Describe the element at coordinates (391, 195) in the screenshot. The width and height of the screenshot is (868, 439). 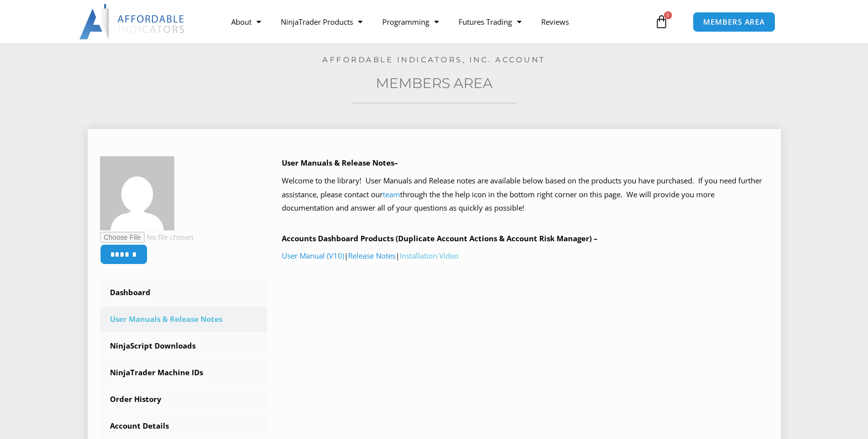
I see `a: team` at that location.